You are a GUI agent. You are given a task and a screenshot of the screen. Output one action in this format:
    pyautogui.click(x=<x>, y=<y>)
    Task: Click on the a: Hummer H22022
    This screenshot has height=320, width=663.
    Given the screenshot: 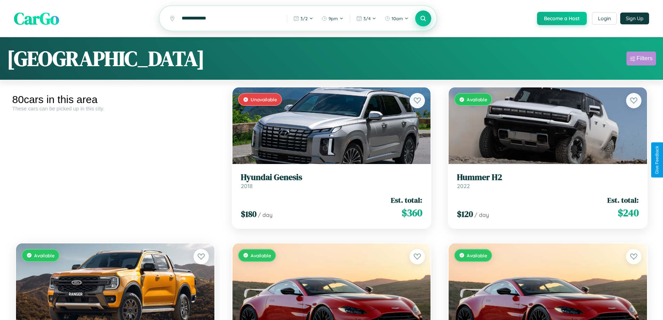 What is the action you would take?
    pyautogui.click(x=548, y=181)
    